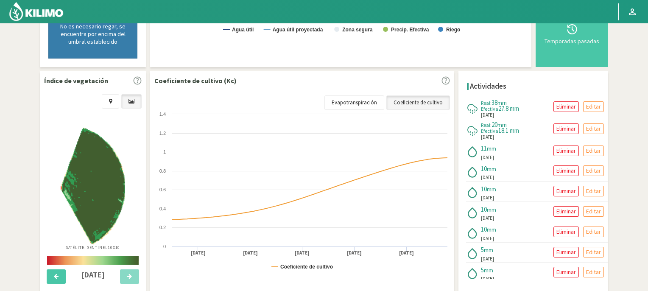 The height and width of the screenshot is (291, 648). What do you see at coordinates (93, 260) in the screenshot?
I see `img: scale` at bounding box center [93, 260].